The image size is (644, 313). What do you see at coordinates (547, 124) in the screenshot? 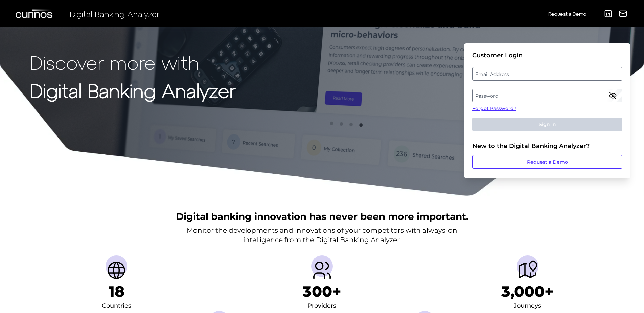
I see `button: Sign In` at bounding box center [547, 124].